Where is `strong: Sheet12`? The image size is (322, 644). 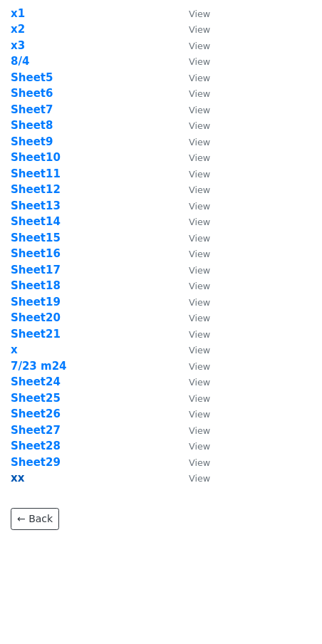 strong: Sheet12 is located at coordinates (35, 190).